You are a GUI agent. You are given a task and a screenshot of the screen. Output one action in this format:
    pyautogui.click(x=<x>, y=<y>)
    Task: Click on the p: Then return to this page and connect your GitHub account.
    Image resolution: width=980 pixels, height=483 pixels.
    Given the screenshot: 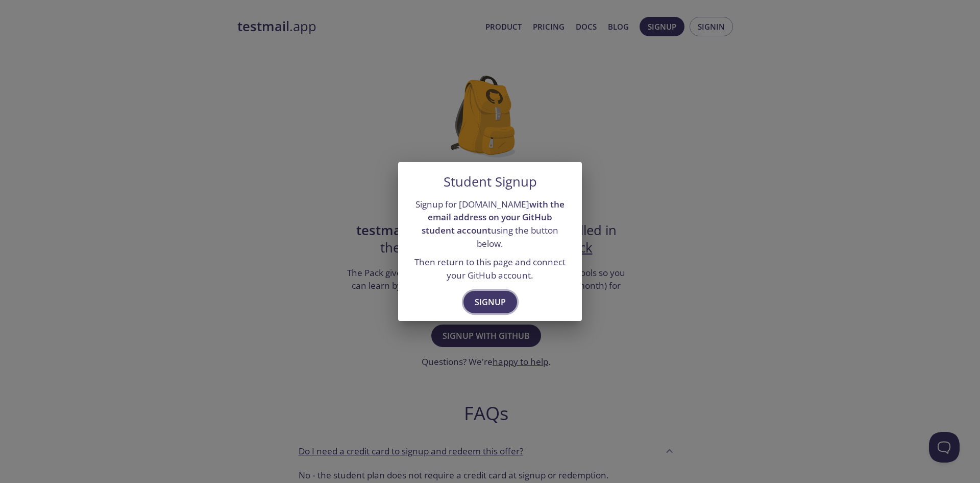 What is the action you would take?
    pyautogui.click(x=490, y=268)
    